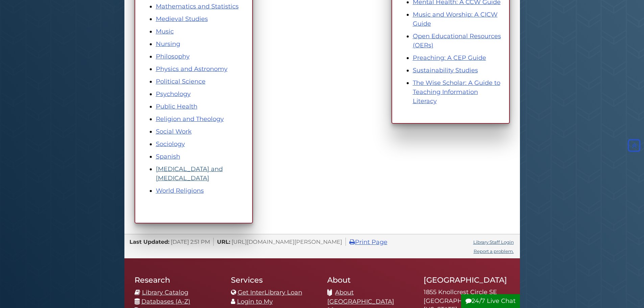 The width and height of the screenshot is (644, 308). Describe the element at coordinates (150, 242) in the screenshot. I see `span: Last Updated:` at that location.